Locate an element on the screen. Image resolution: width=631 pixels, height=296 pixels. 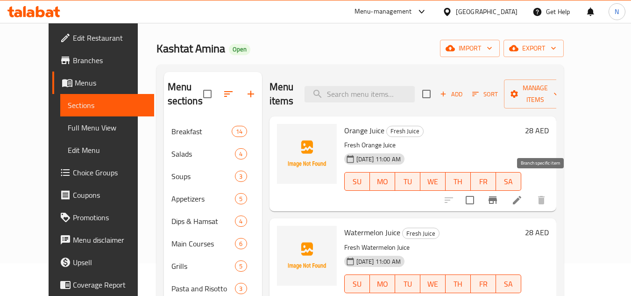
div: Soups3 is located at coordinates (213, 176).